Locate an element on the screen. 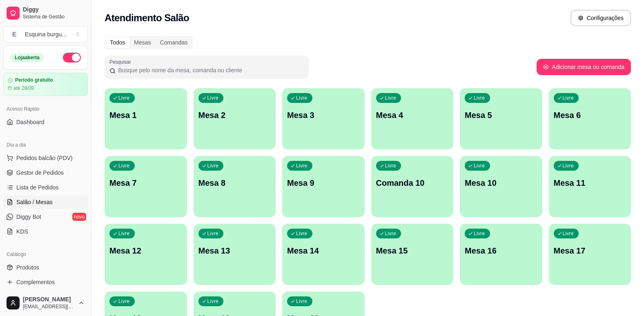 Image resolution: width=644 pixels, height=316 pixels. p: Mesa 14 is located at coordinates (324, 251).